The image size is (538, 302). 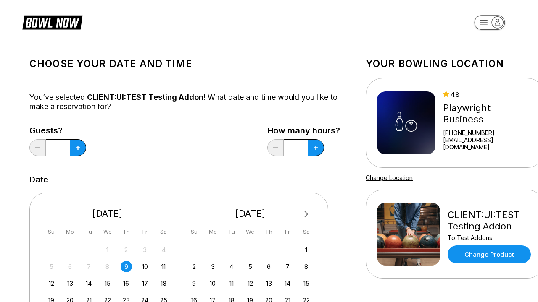 What do you see at coordinates (126, 250) in the screenshot?
I see `div: Not available Thursday, October 2nd, 2025` at bounding box center [126, 250].